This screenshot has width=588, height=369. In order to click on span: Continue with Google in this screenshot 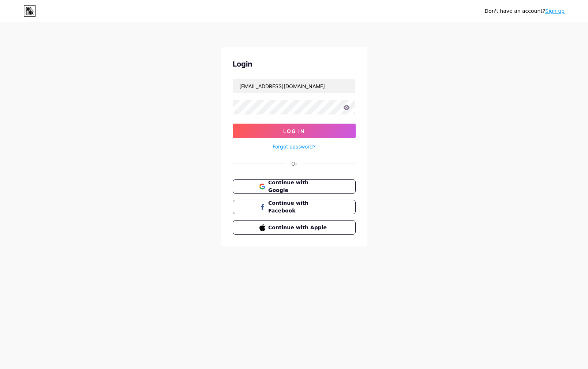, I will do `click(298, 186)`.